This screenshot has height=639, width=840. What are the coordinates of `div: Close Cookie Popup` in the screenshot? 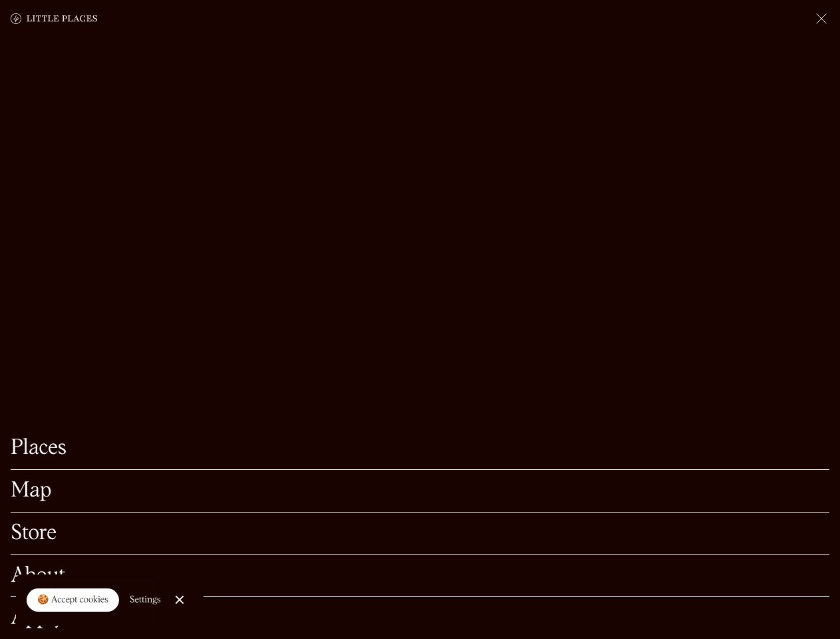 It's located at (179, 600).